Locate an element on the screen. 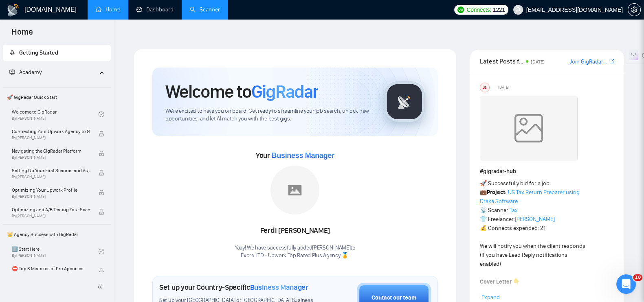  h1: Welcome to is located at coordinates (242, 91).